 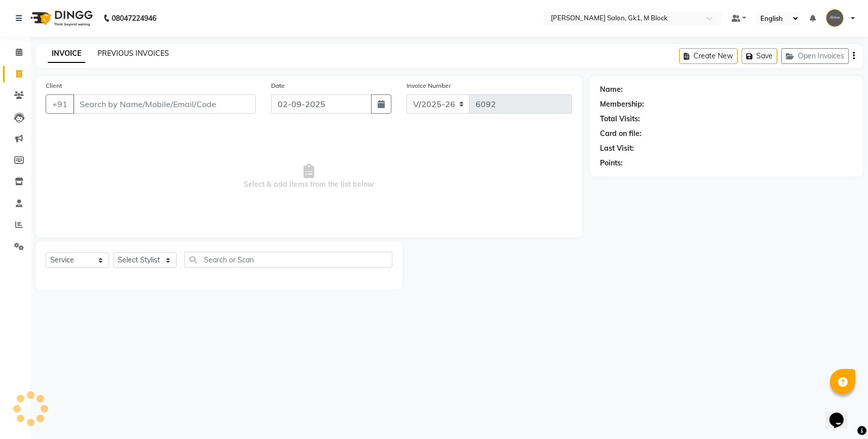 I want to click on img: logo, so click(x=60, y=18).